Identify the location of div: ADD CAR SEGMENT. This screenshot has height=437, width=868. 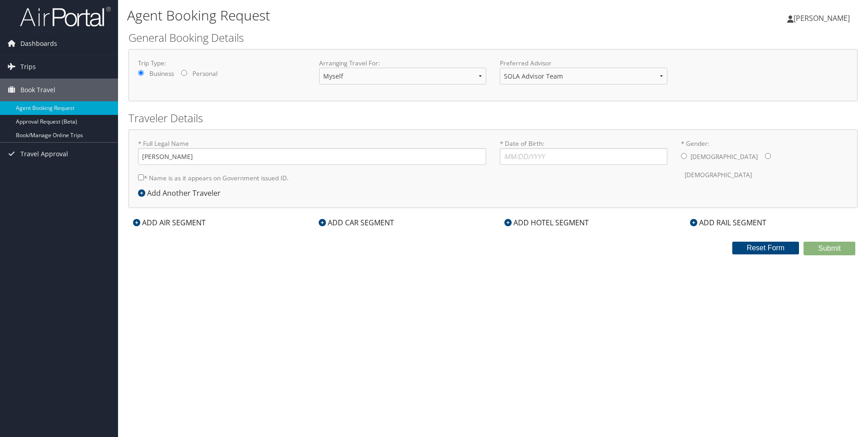
(356, 222).